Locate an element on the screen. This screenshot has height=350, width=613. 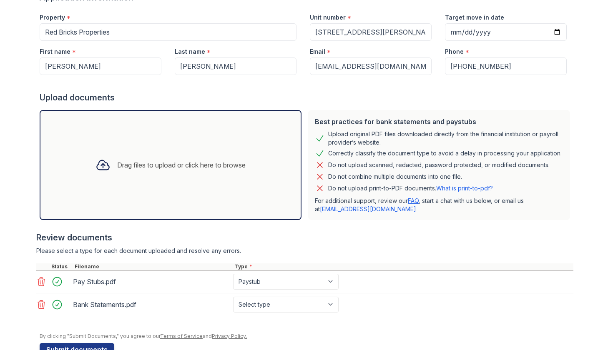
a: Privacy Policy. is located at coordinates (229, 336).